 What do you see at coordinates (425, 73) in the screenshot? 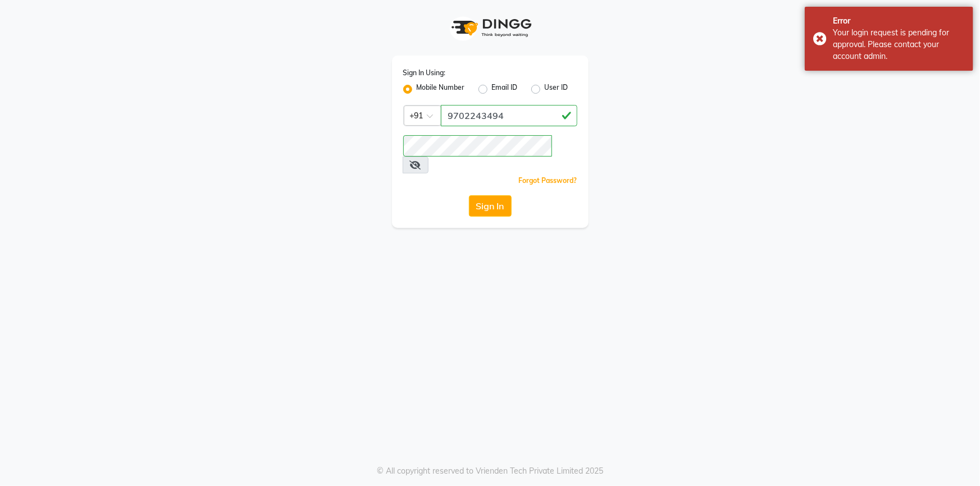
I see `label: Sign In Using:` at bounding box center [425, 73].